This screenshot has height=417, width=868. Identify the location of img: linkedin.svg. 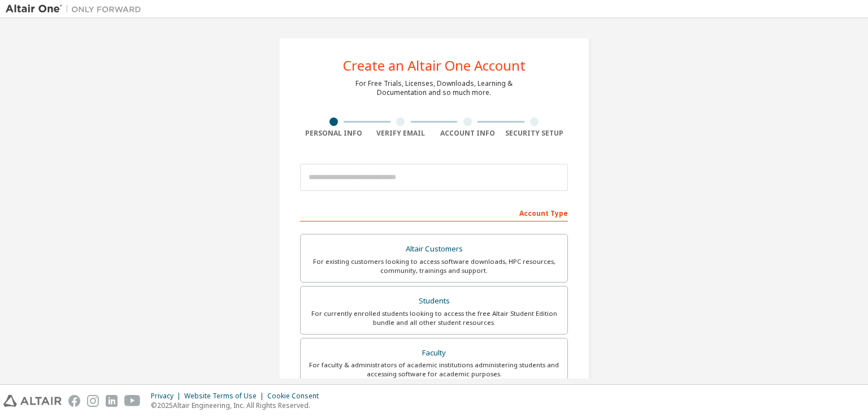
(112, 400).